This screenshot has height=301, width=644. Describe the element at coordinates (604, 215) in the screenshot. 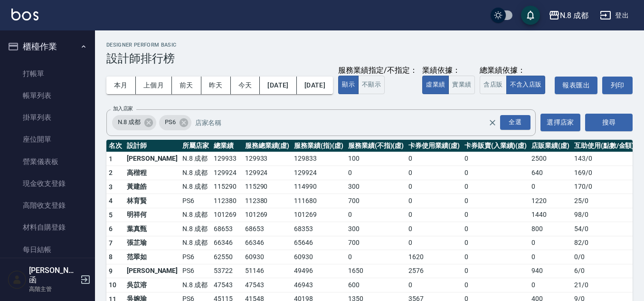

I see `td: 98 / 0` at that location.